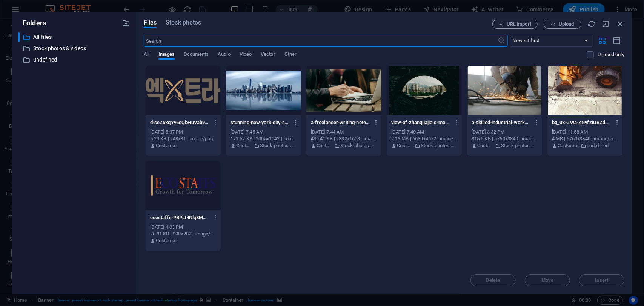 The height and width of the screenshot is (306, 644). I want to click on div: 489.41 KB | 2832x1603 | image/jpeg, so click(344, 139).